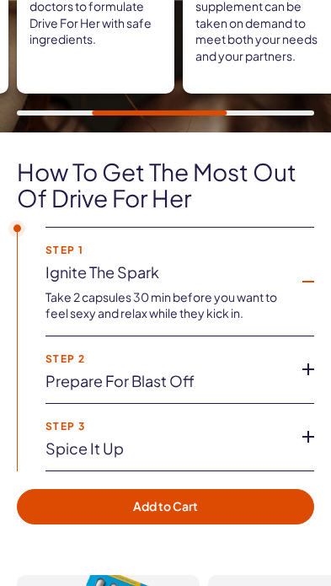  Describe the element at coordinates (166, 249) in the screenshot. I see `strong: Step 1` at that location.